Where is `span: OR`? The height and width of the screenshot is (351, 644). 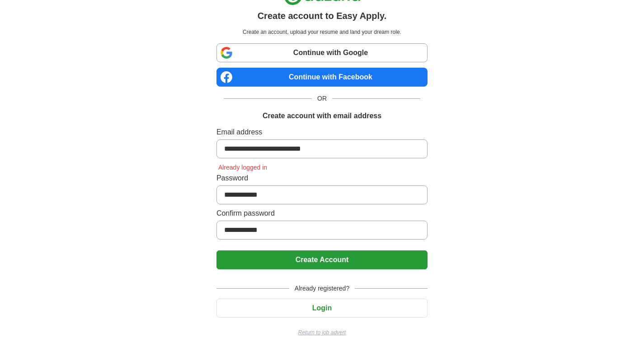 span: OR is located at coordinates (321, 99).